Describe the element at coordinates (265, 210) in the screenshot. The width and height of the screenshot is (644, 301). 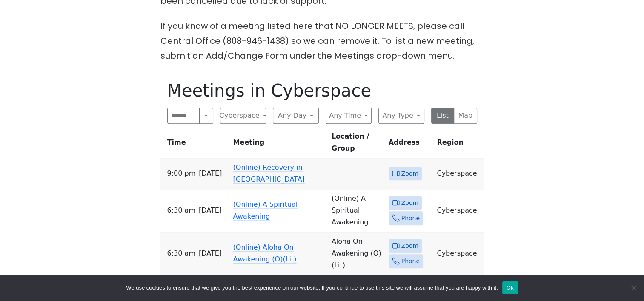
I see `a: (Online) A Spiritual Awakening` at that location.